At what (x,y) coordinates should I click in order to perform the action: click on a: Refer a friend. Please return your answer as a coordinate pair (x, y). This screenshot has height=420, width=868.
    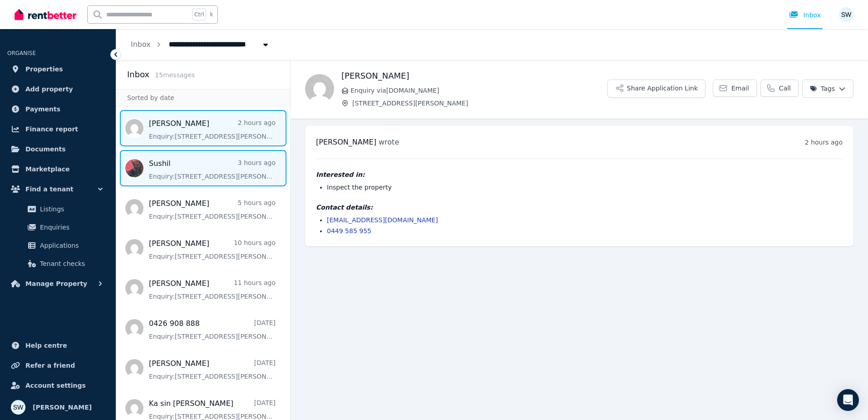
    Looking at the image, I should click on (58, 365).